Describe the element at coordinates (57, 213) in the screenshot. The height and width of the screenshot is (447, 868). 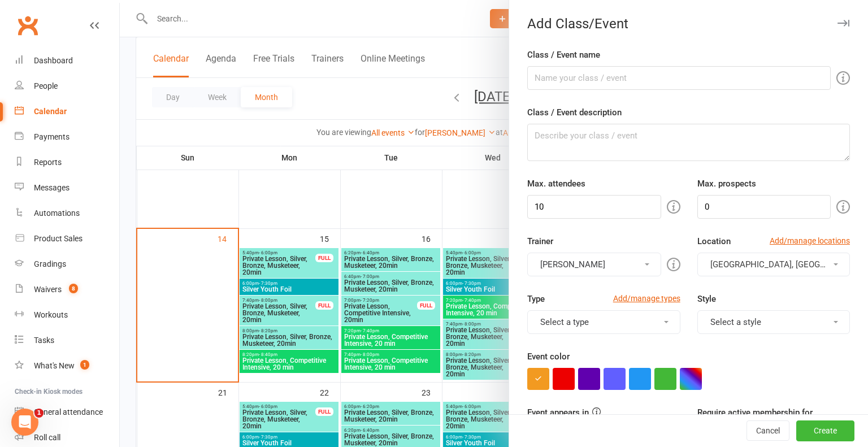
I see `div: Automations` at that location.